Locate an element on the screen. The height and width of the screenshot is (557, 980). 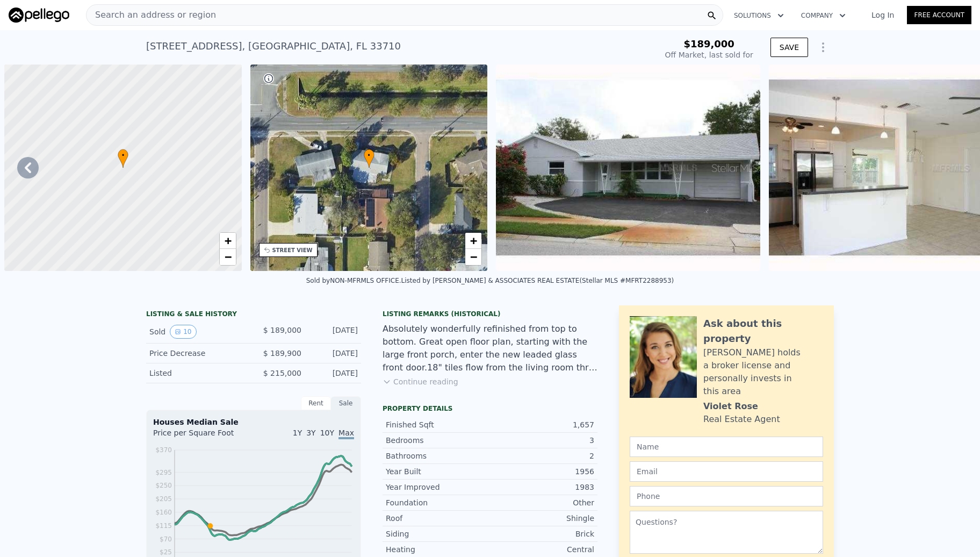
div: Sale is located at coordinates (346, 403).